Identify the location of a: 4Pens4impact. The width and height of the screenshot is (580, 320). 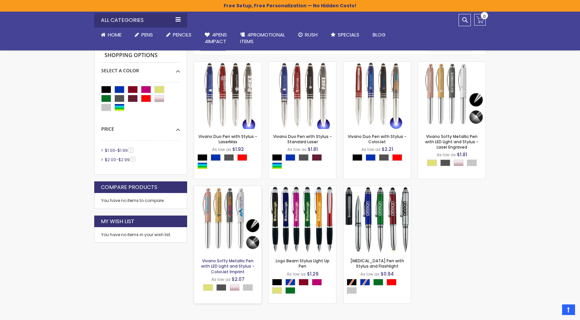
(215, 38).